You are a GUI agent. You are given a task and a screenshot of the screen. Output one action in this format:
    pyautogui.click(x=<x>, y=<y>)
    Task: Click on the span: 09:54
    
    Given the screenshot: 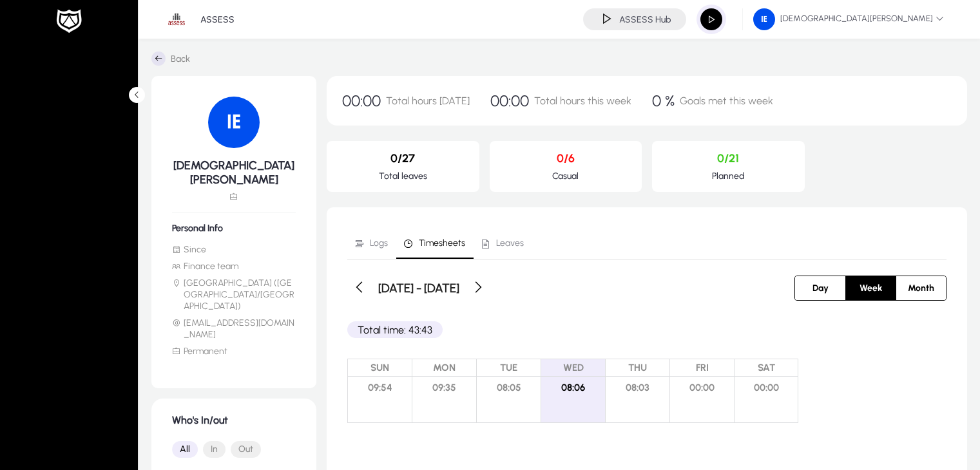 What is the action you would take?
    pyautogui.click(x=380, y=388)
    